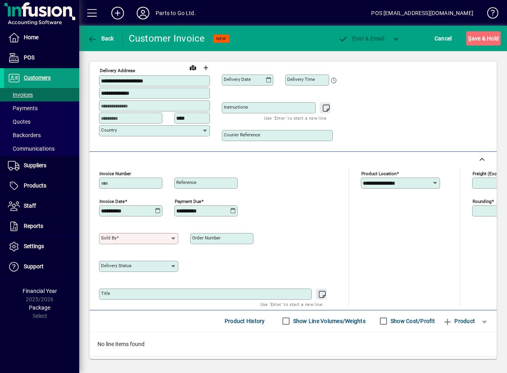 This screenshot has width=507, height=373. What do you see at coordinates (33, 226) in the screenshot?
I see `span: Reports` at bounding box center [33, 226].